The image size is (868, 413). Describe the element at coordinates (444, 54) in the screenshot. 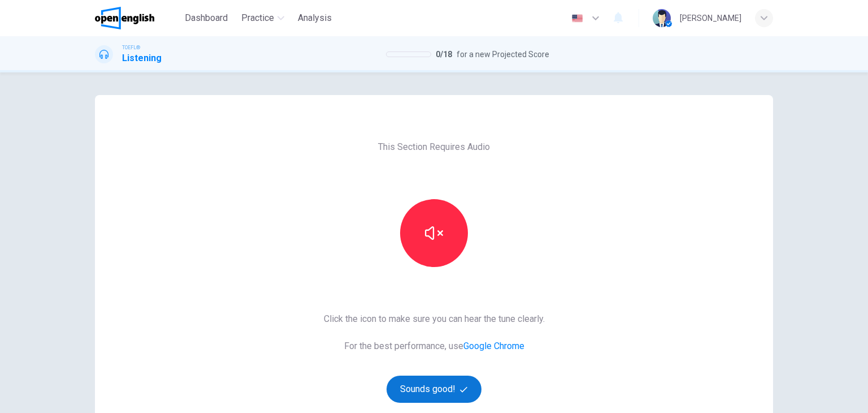

I see `span: 0 / 18` at that location.